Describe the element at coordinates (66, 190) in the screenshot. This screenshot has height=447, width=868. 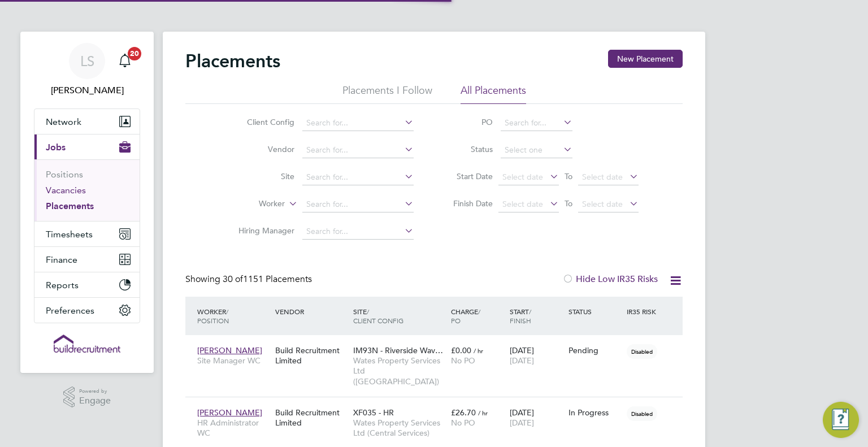
I see `a: Vacancies` at that location.